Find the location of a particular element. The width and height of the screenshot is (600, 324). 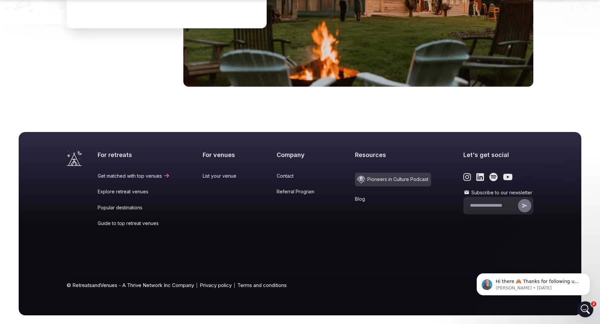

span: Pioneers in Culture Podcast is located at coordinates (393, 179).